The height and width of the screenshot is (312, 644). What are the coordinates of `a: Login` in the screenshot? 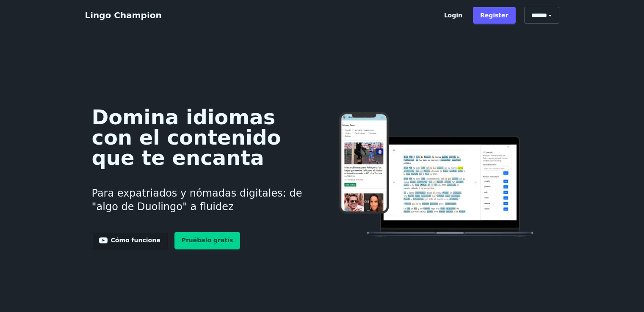 It's located at (453, 15).